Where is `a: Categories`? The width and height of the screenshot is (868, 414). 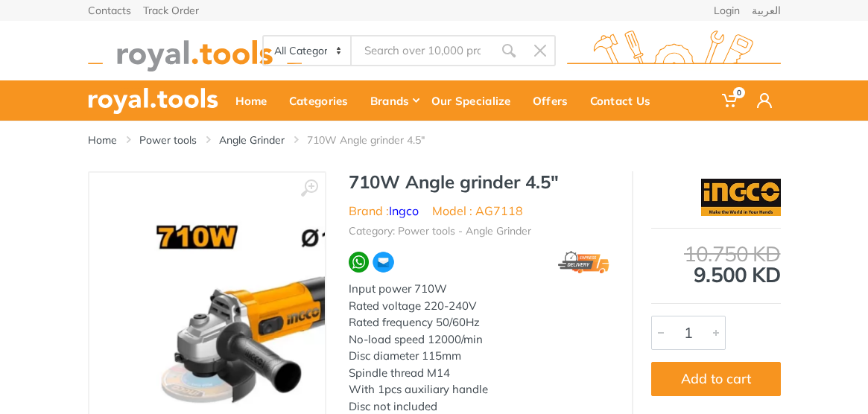
a: Categories is located at coordinates (323, 100).